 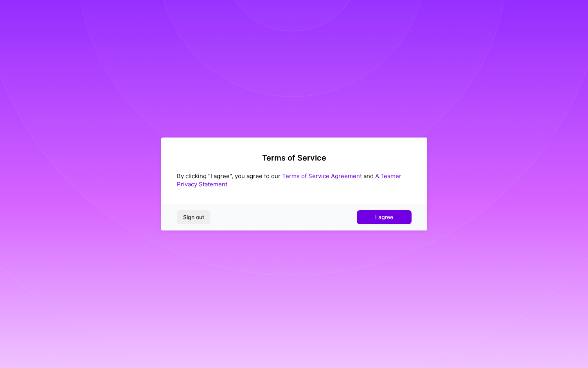 I want to click on div: By clicking "I agree", you agree to our and, so click(x=294, y=180).